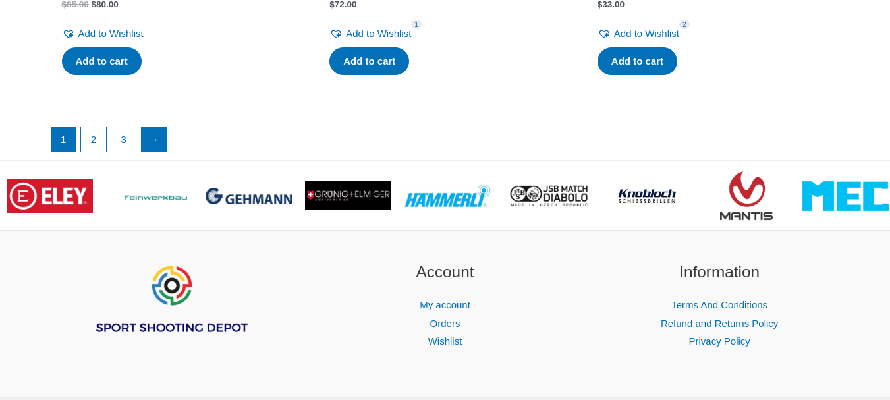 The image size is (890, 400). What do you see at coordinates (417, 24) in the screenshot?
I see `span: 1` at bounding box center [417, 24].